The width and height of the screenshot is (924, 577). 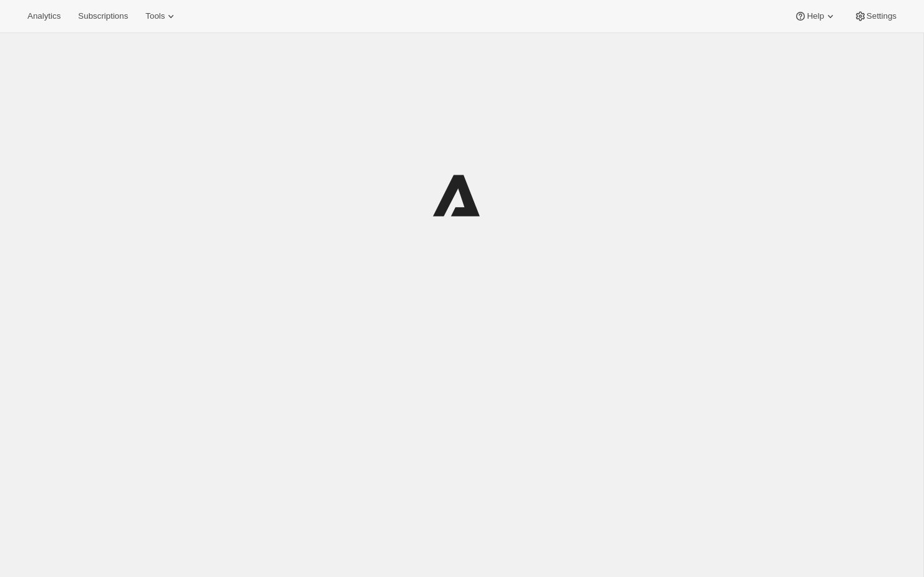 I want to click on span: Subscriptions, so click(x=103, y=16).